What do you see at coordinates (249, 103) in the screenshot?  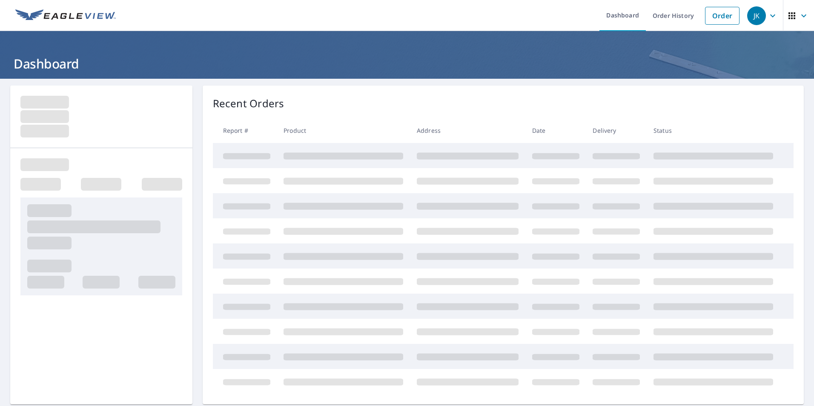 I see `p: Recent Orders` at bounding box center [249, 103].